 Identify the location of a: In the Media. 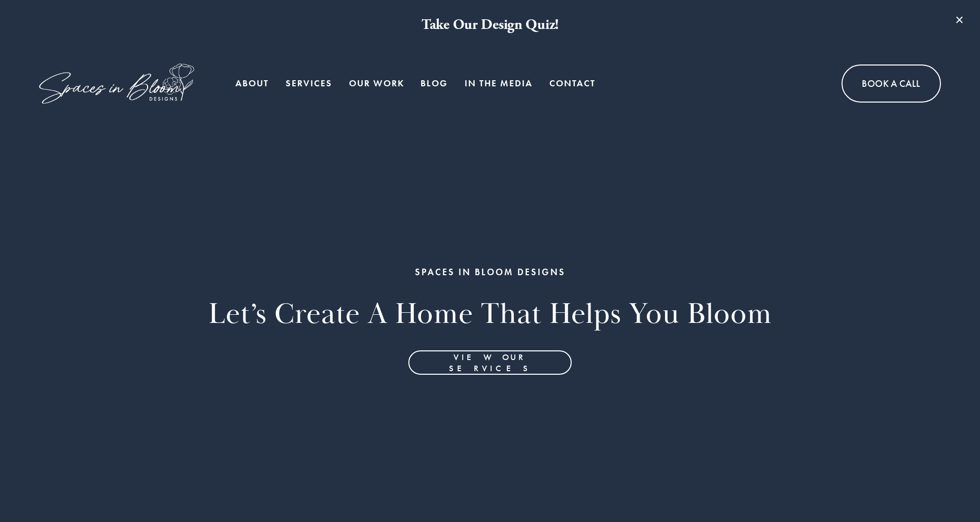
(498, 83).